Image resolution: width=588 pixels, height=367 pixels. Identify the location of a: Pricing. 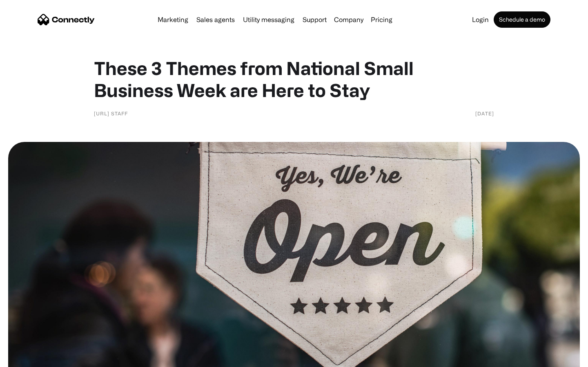
(381, 20).